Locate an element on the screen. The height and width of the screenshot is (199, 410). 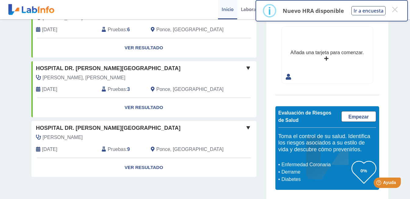
a: Empezar is located at coordinates (359, 116).